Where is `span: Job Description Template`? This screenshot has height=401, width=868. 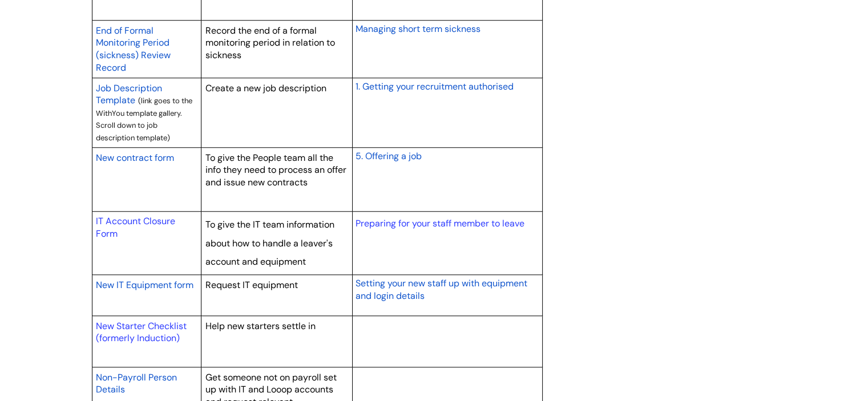
span: Job Description Template is located at coordinates (129, 94).